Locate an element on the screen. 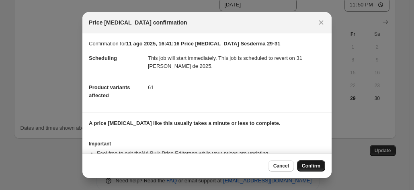  span: Cancel is located at coordinates (281, 166).